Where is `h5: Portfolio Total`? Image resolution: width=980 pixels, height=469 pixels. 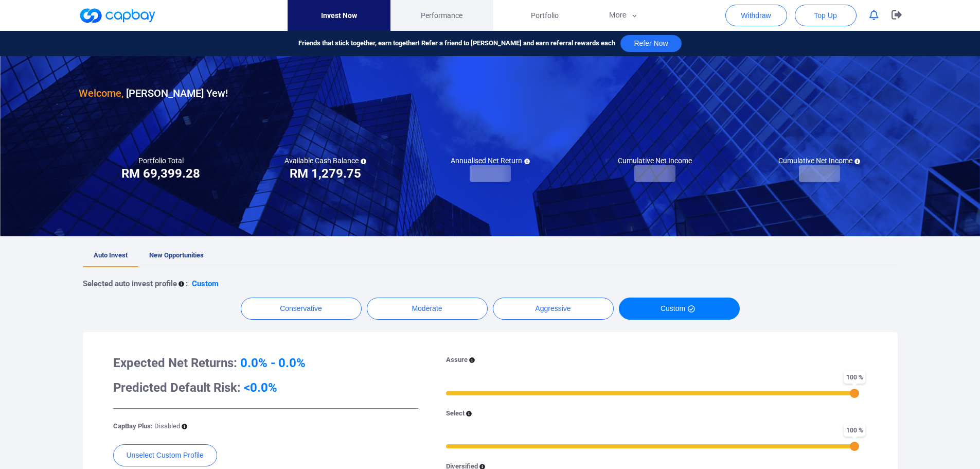
h5: Portfolio Total is located at coordinates (161, 160).